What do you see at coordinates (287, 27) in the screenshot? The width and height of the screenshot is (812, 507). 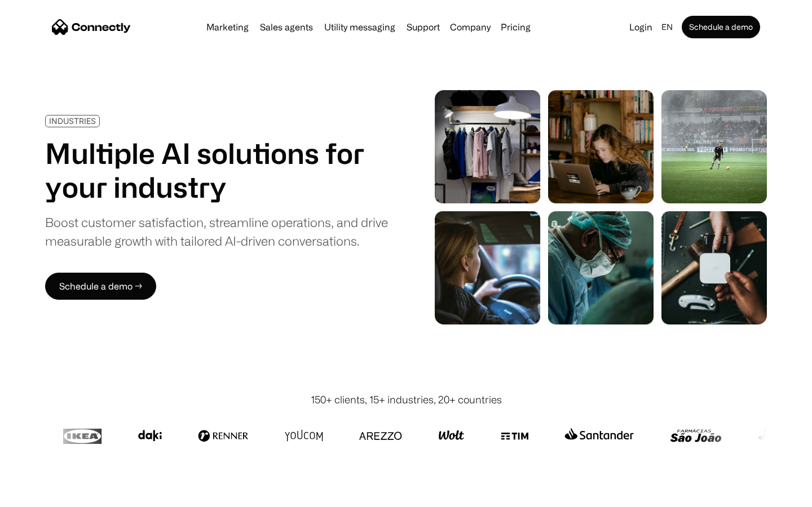 I see `a: Sales agents` at bounding box center [287, 27].